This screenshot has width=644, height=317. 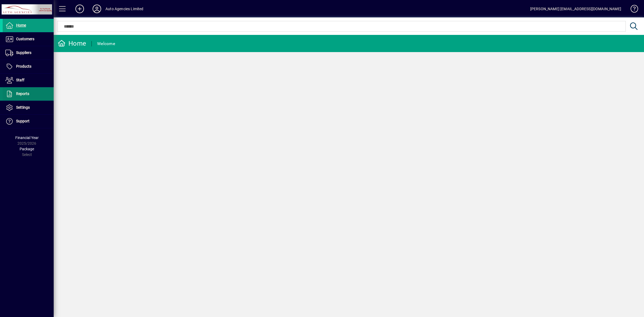 What do you see at coordinates (97, 9) in the screenshot?
I see `button: Profile` at bounding box center [97, 9].